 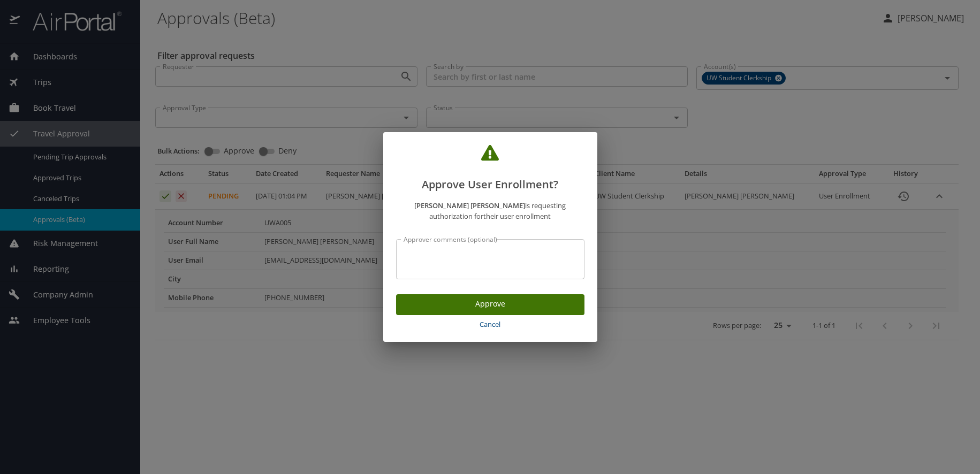 What do you see at coordinates (490, 304) in the screenshot?
I see `button: Approve` at bounding box center [490, 304].